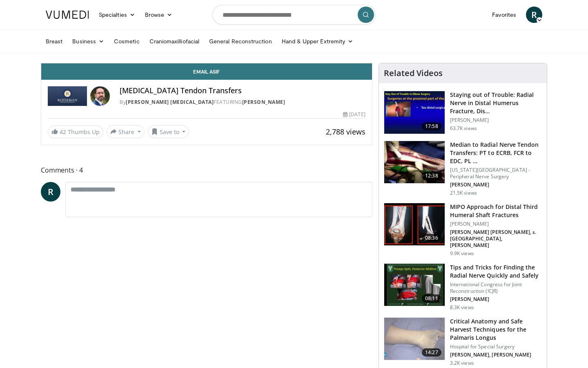  What do you see at coordinates (318, 41) in the screenshot?
I see `a: Hand & Upper Extremity` at bounding box center [318, 41].